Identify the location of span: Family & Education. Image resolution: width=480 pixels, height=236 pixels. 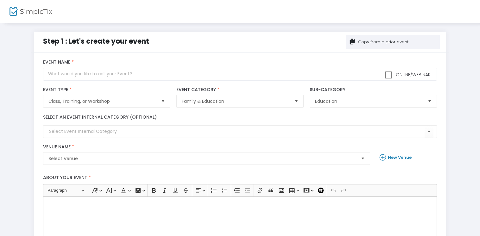
(235, 101).